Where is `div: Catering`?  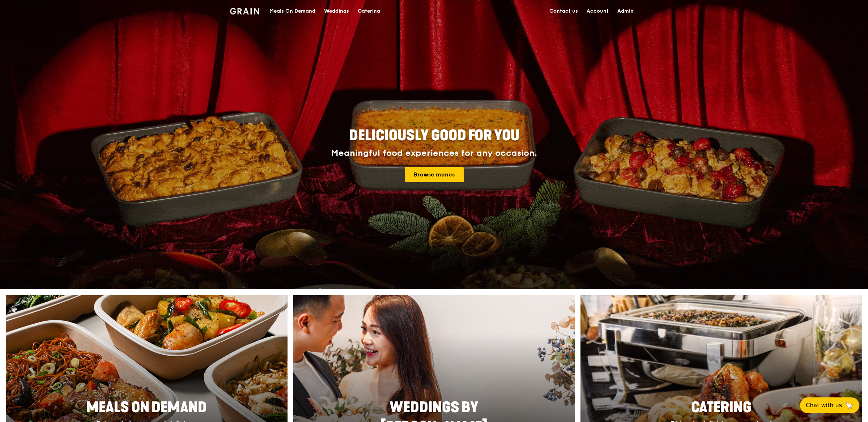 div: Catering is located at coordinates (369, 11).